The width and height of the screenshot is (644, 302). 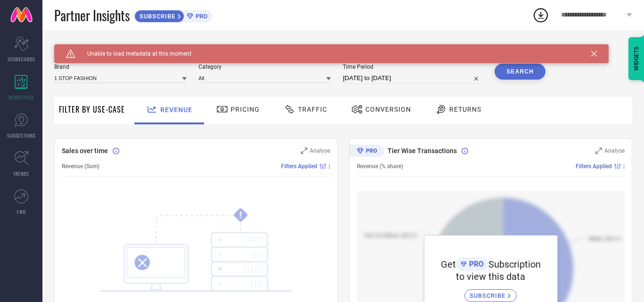 What do you see at coordinates (388, 109) in the screenshot?
I see `span: Conversion` at bounding box center [388, 109].